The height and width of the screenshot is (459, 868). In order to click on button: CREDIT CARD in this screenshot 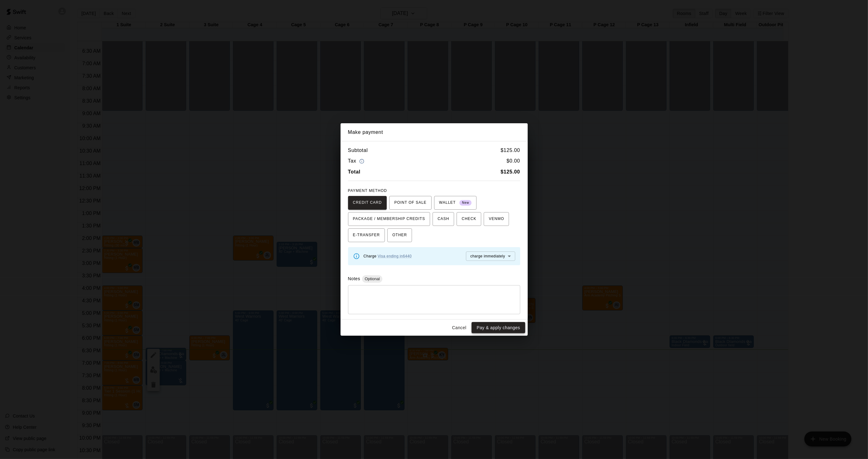, I will do `click(368, 203)`.